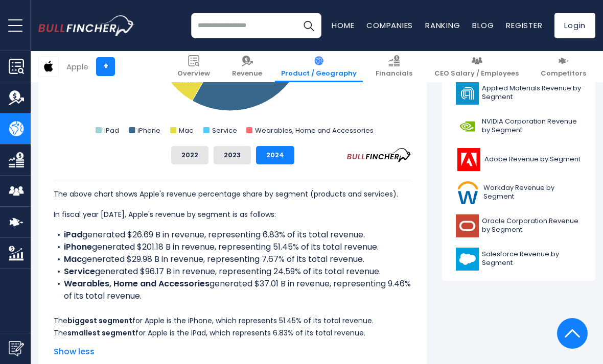 The image size is (603, 364). I want to click on span: Salesforce Revenue by Segment, so click(532, 259).